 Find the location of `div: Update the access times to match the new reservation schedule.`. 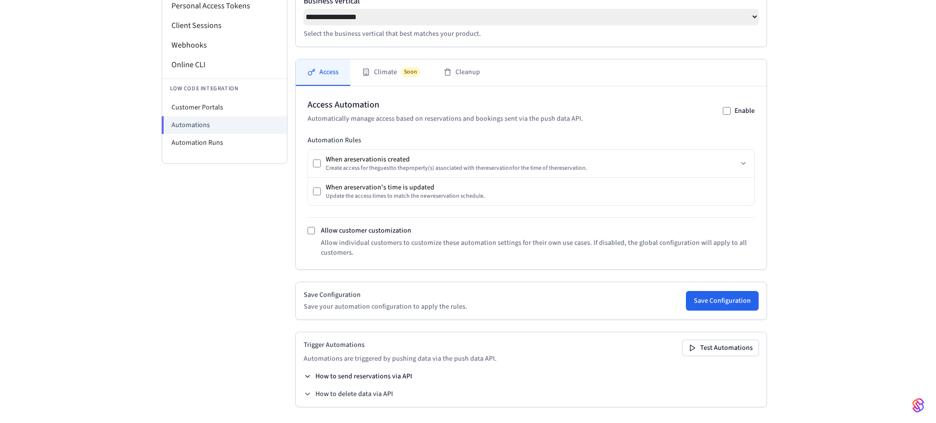

div: Update the access times to match the new reservation schedule. is located at coordinates (405, 196).